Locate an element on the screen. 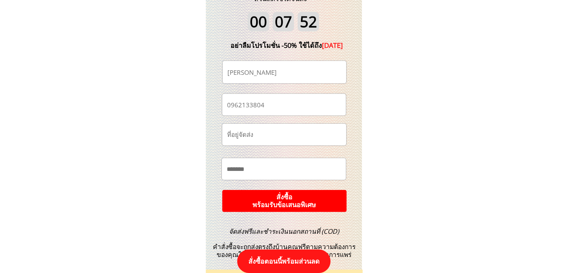 Image resolution: width=568 pixels, height=273 pixels. p: สั่งซื้อ พร้อมรับข้อเสนอพิเศษ is located at coordinates (284, 201).